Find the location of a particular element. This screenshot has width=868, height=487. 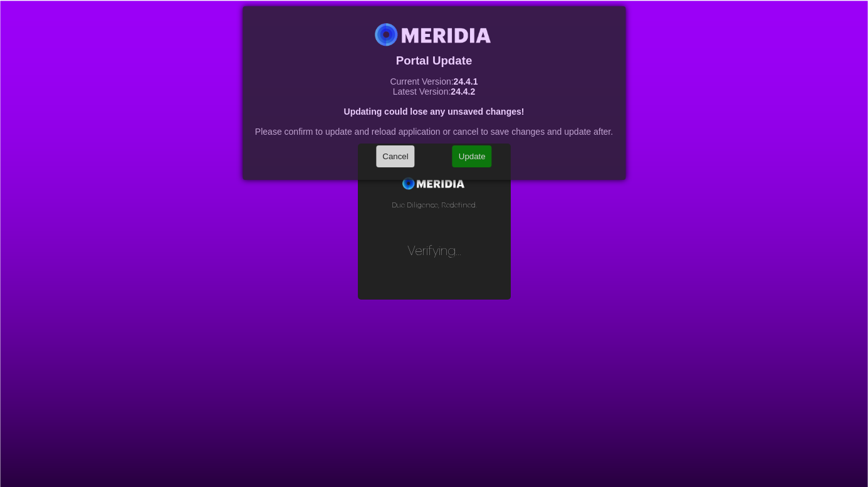

h3: Portal Update is located at coordinates (434, 60).